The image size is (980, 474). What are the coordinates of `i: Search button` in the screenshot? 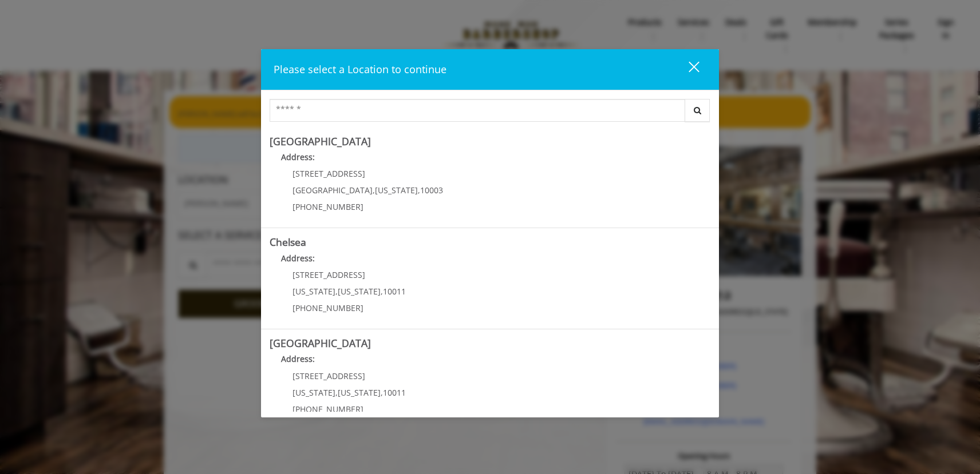 It's located at (697, 111).